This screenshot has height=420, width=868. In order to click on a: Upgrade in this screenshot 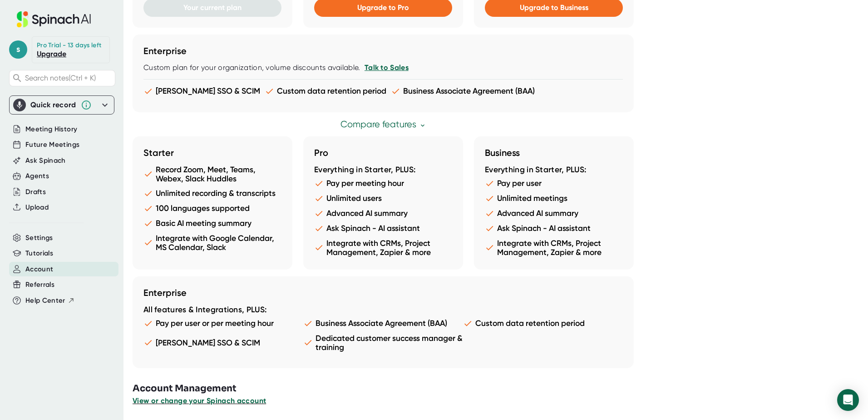, I will do `click(52, 53)`.